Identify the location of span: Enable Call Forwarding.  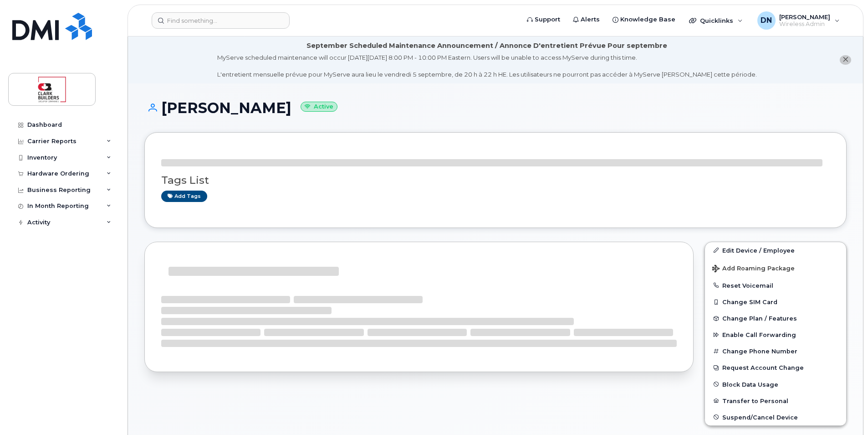
(760, 334).